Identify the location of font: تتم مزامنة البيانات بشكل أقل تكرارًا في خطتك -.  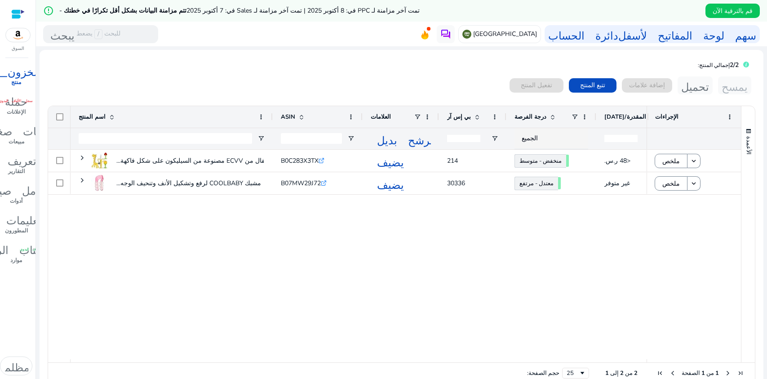
(123, 10).